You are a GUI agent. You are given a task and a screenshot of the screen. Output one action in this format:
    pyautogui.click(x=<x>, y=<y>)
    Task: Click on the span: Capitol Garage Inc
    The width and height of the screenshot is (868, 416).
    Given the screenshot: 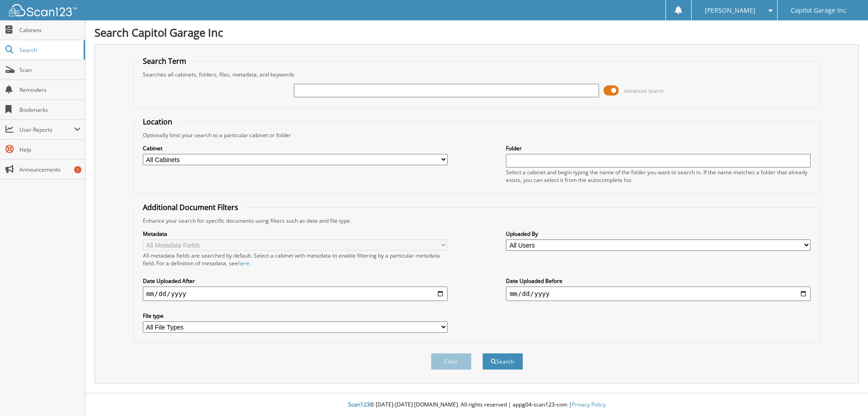 What is the action you would take?
    pyautogui.click(x=818, y=10)
    